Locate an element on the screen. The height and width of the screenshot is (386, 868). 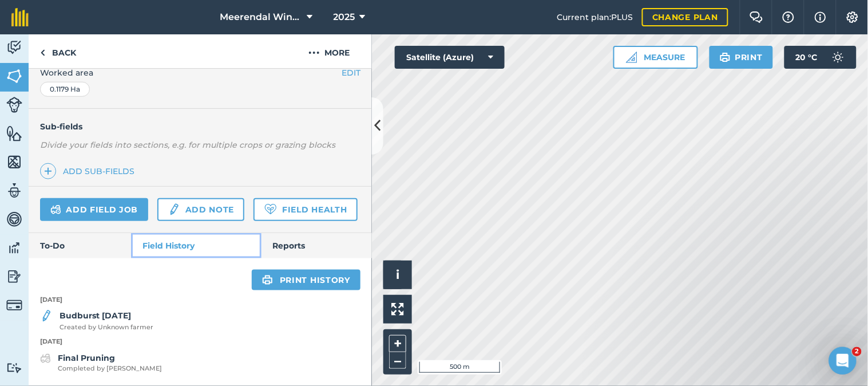
a: Field History is located at coordinates (196, 246).